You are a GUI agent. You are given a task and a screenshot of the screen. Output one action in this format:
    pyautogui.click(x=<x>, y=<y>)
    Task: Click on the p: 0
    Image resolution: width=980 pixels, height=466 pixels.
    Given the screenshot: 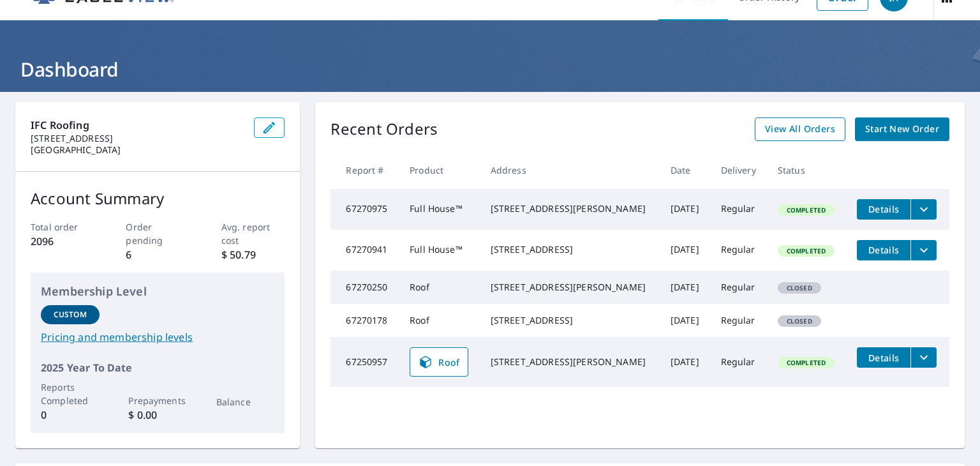 What is the action you would take?
    pyautogui.click(x=70, y=415)
    